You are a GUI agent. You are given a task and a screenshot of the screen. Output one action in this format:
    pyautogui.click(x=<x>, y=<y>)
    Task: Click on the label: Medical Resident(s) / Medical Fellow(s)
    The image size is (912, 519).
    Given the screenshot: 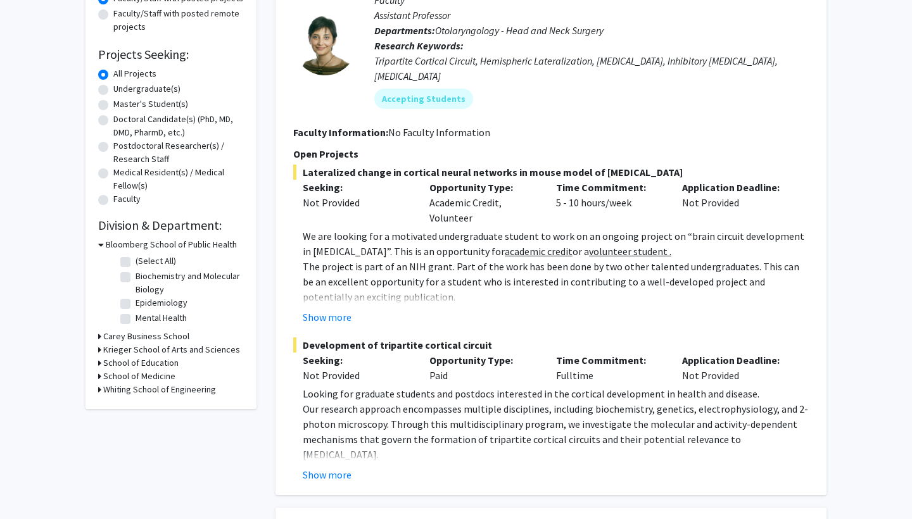 What is the action you would take?
    pyautogui.click(x=179, y=179)
    